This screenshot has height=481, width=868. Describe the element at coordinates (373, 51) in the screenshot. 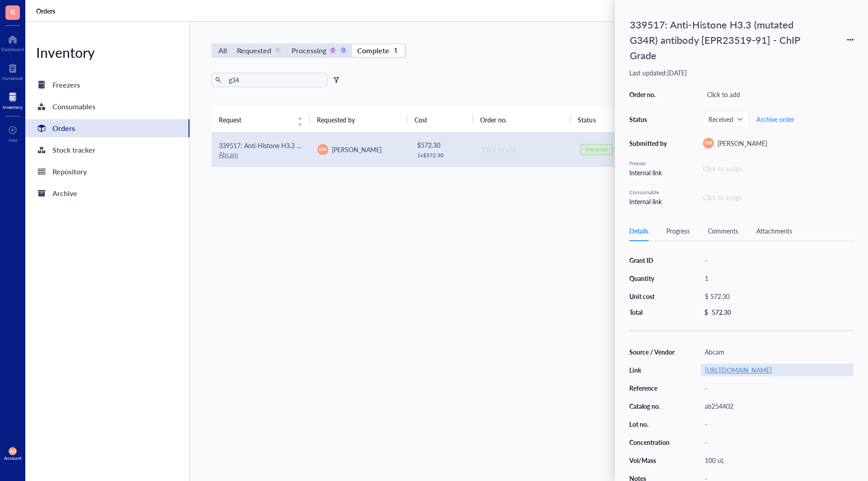

I see `div: Complete` at that location.